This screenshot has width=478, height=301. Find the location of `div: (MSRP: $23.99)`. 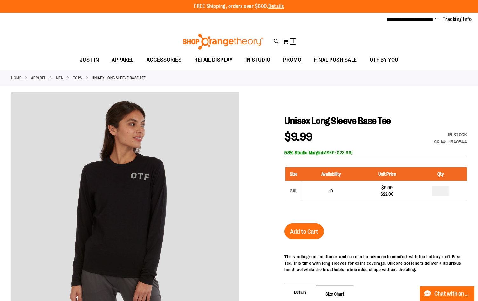

div: (MSRP: $23.99) is located at coordinates (376, 153).